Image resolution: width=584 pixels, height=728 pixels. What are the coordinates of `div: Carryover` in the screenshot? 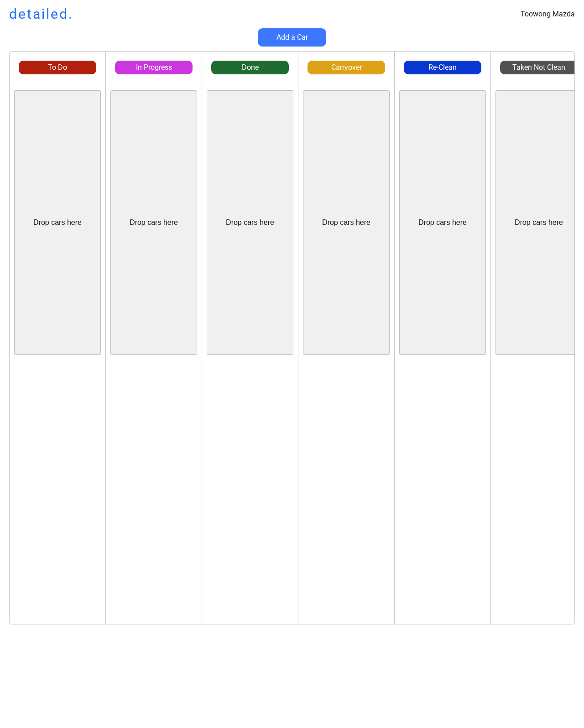 It's located at (346, 68).